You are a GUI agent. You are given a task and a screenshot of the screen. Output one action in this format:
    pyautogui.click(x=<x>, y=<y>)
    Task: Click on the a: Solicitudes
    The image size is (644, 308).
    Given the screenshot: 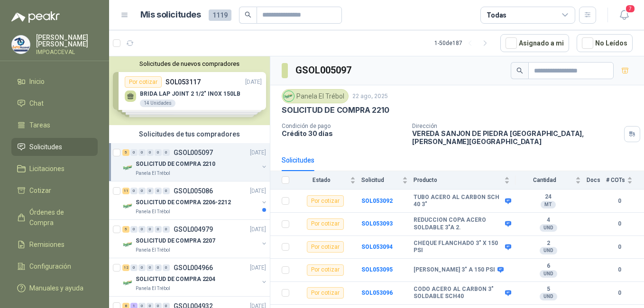 What is the action you would take?
    pyautogui.click(x=55, y=147)
    